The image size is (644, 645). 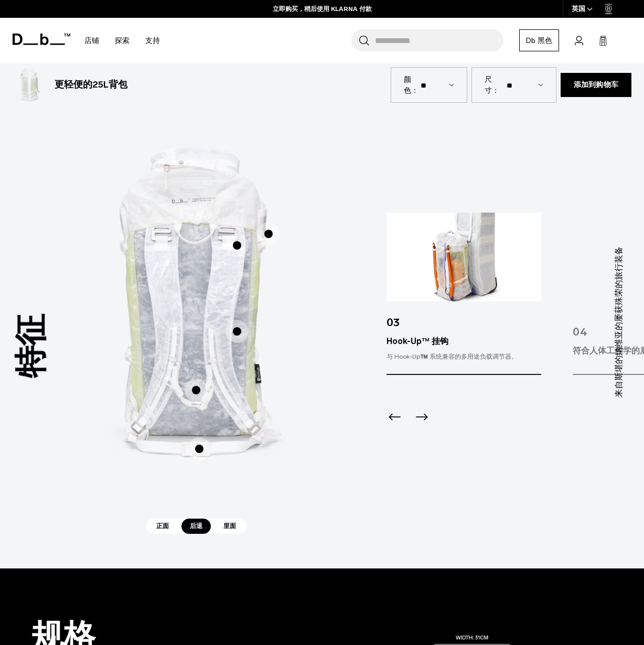 What do you see at coordinates (322, 9) in the screenshot?
I see `a: 立即购买，稍后使用 KLARNA 付款` at bounding box center [322, 9].